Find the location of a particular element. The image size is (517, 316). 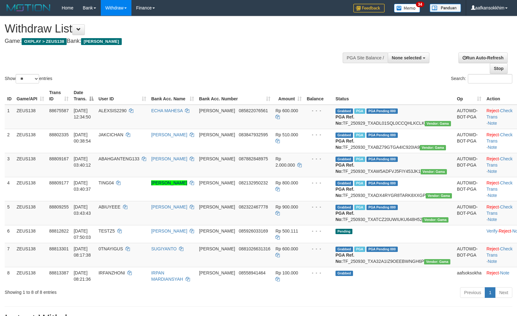

th: Balance is located at coordinates (319, 96).